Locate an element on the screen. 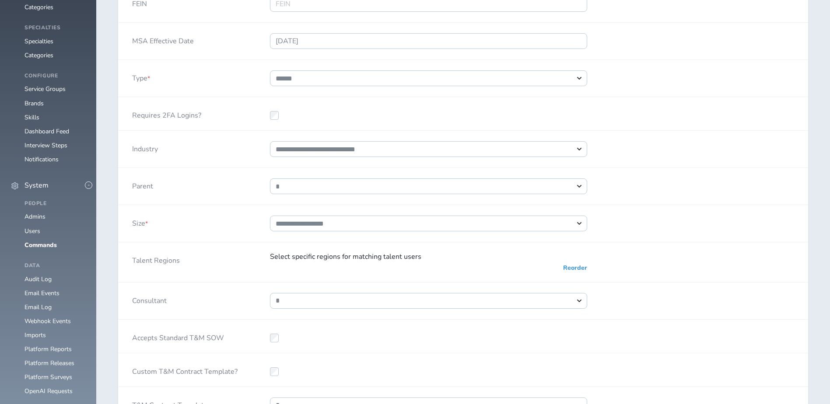 This screenshot has height=404, width=830. div: Reorder is located at coordinates (575, 268).